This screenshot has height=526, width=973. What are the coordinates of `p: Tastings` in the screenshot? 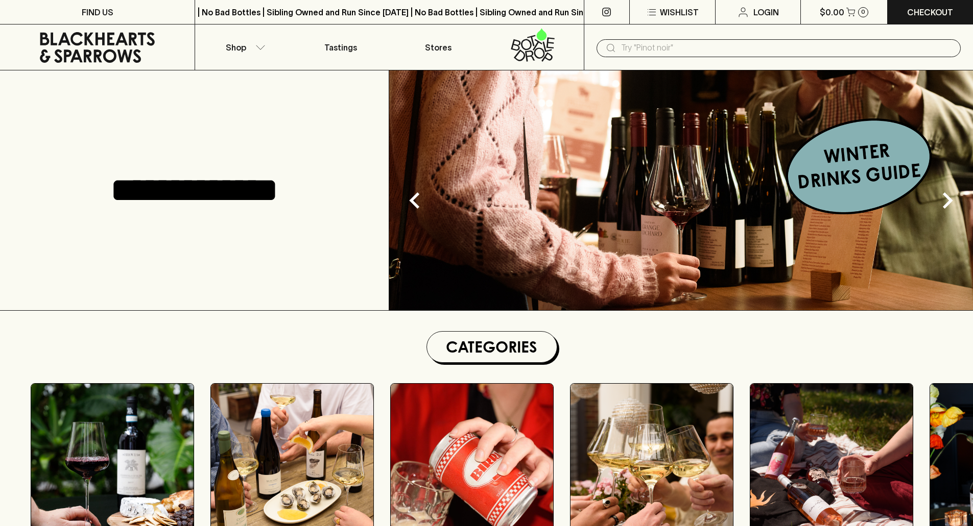 It's located at (341, 47).